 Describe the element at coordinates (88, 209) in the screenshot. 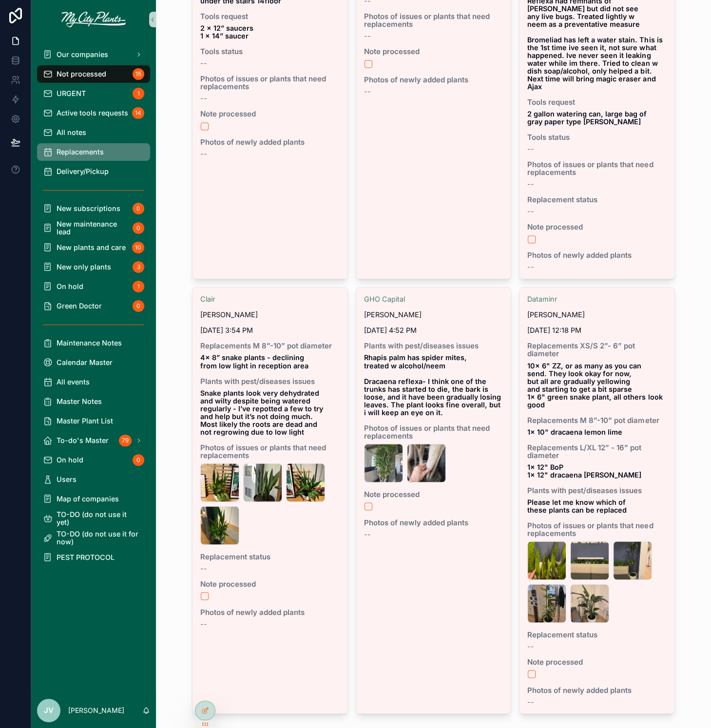

I see `span: New subscriptions` at that location.